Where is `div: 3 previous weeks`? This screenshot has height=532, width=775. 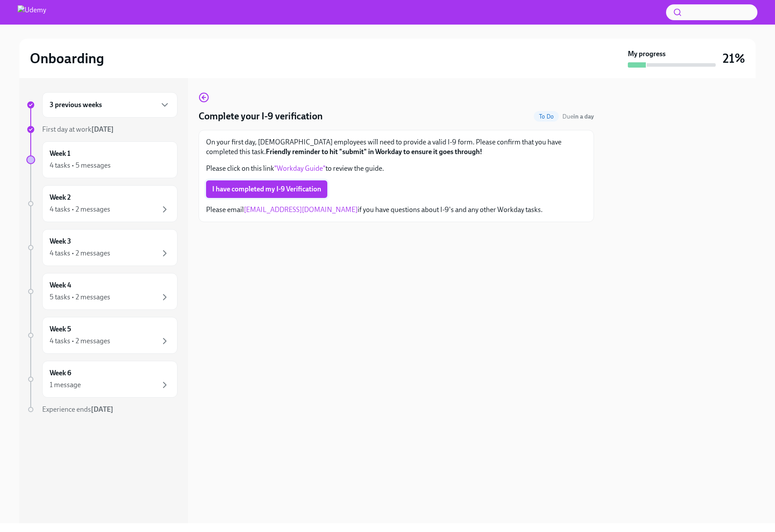
div: 3 previous weeks is located at coordinates (110, 105).